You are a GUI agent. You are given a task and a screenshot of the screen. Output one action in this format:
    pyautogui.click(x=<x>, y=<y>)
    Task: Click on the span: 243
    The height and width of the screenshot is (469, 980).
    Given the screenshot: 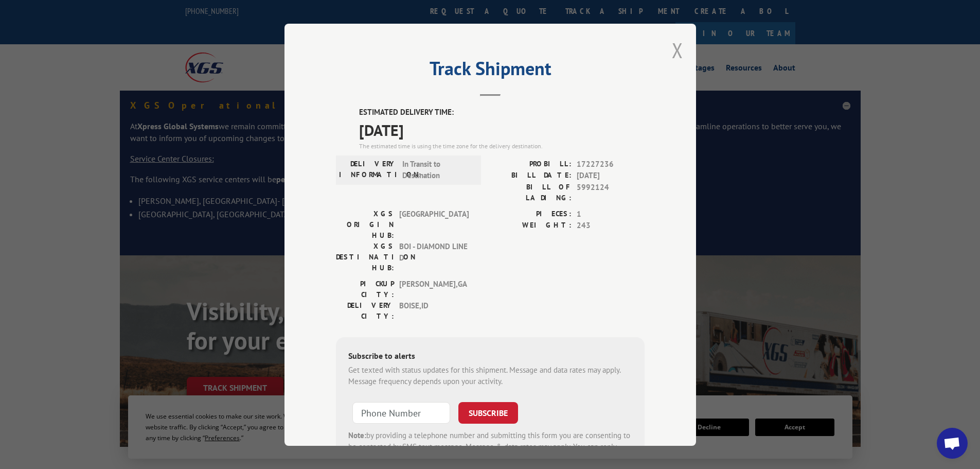 What is the action you would take?
    pyautogui.click(x=611, y=225)
    